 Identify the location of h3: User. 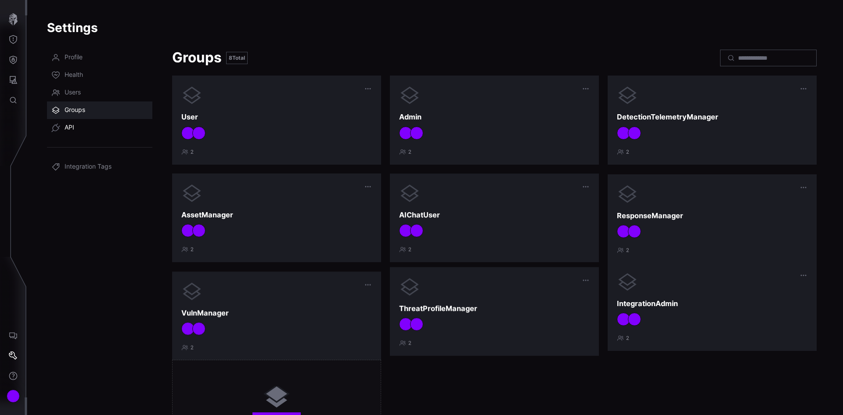
(277, 117).